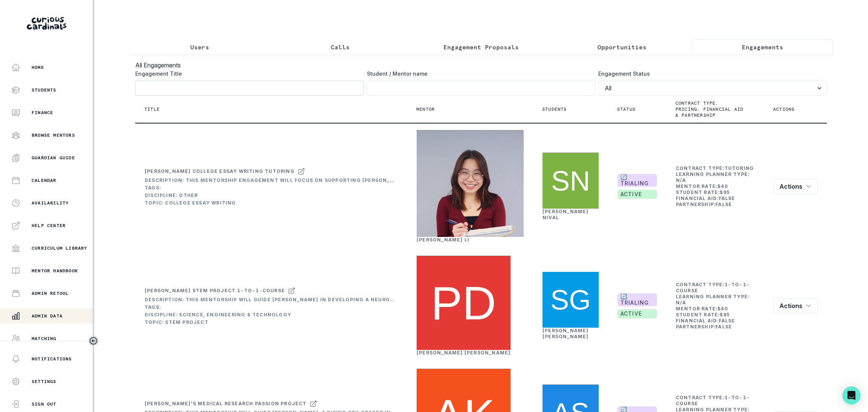  Describe the element at coordinates (783, 109) in the screenshot. I see `p: Actions` at that location.